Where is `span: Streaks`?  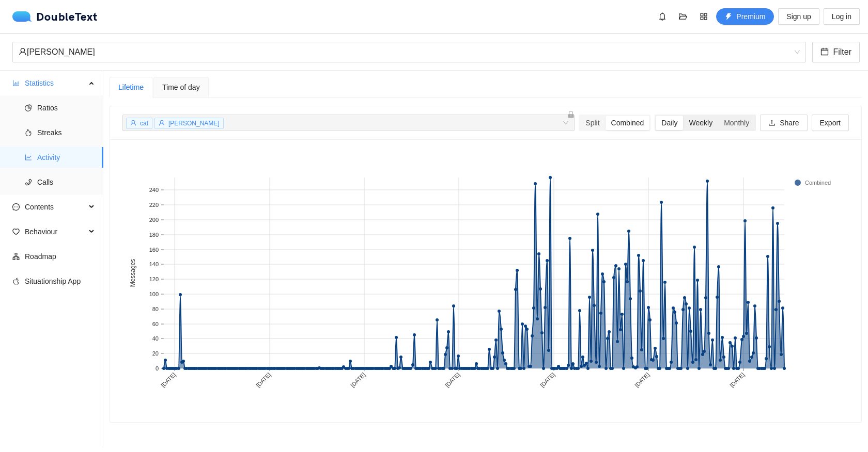 span: Streaks is located at coordinates (66, 133).